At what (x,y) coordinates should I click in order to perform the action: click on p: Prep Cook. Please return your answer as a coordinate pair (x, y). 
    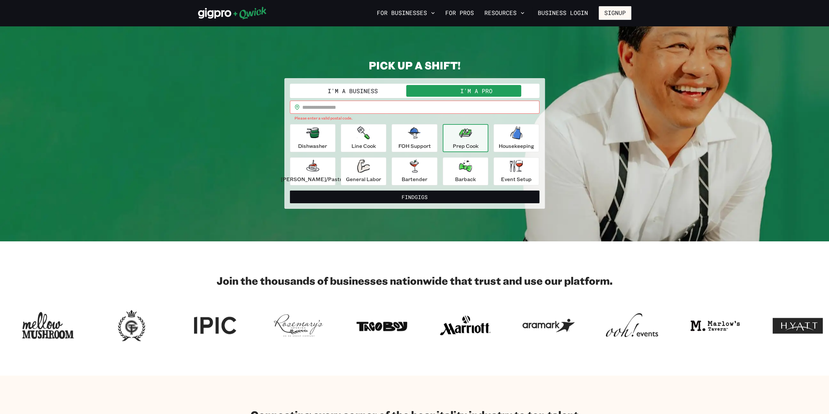
    Looking at the image, I should click on (465, 146).